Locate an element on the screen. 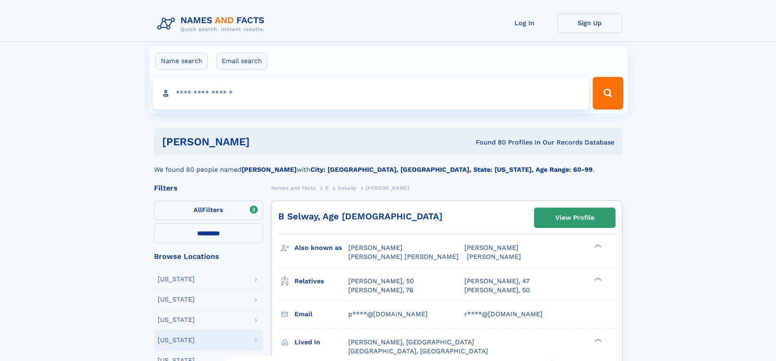 This screenshot has width=776, height=361. span: S is located at coordinates (327, 188).